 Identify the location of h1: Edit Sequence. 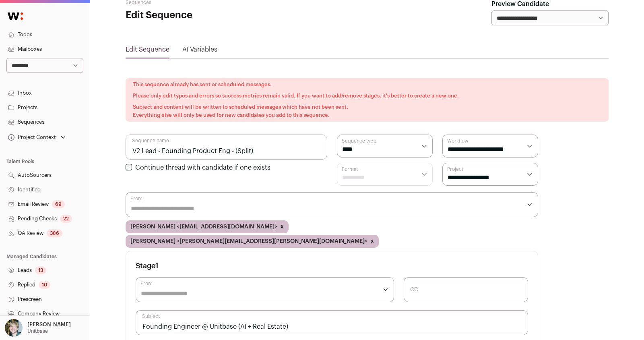
(206, 15).